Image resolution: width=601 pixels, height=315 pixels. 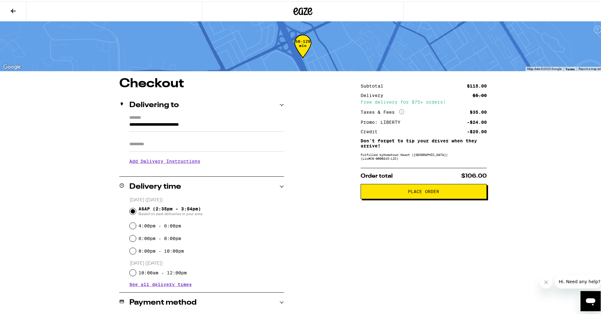 What do you see at coordinates (570, 68) in the screenshot?
I see `a: Terms` at bounding box center [570, 68].